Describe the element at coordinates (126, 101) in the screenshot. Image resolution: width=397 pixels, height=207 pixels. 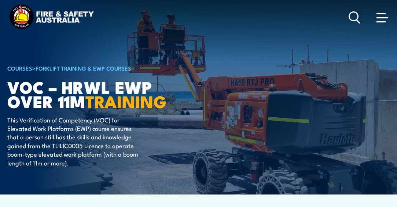
I see `strong: TRAINING` at that location.